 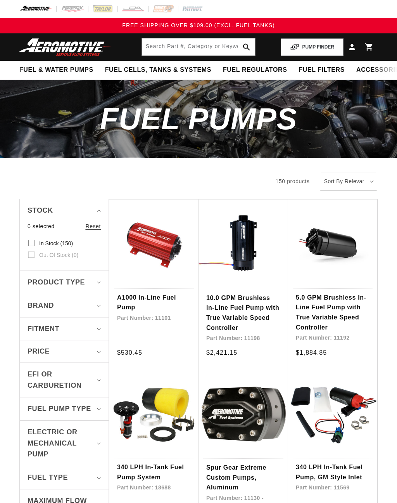 What do you see at coordinates (61, 380) in the screenshot?
I see `span: EFI or Carburetion` at bounding box center [61, 380].